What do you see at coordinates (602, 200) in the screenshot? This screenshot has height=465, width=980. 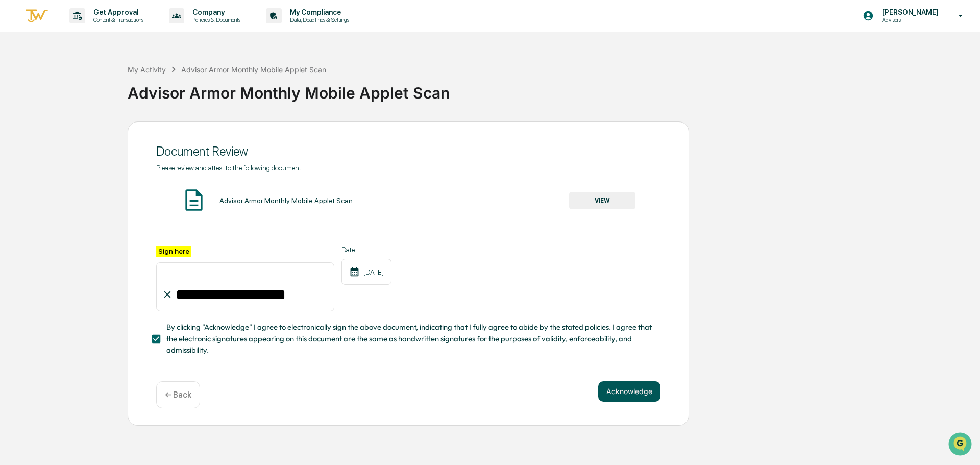 I see `button: VIEW` at bounding box center [602, 200].